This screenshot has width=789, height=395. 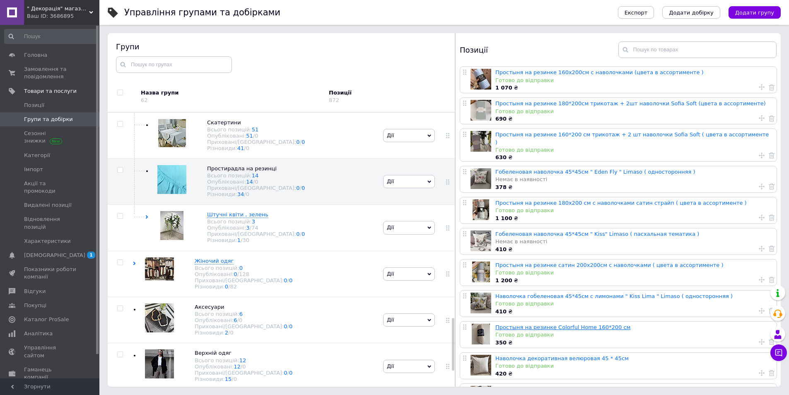 What do you see at coordinates (501, 157) in the screenshot?
I see `b: 630` at bounding box center [501, 157].